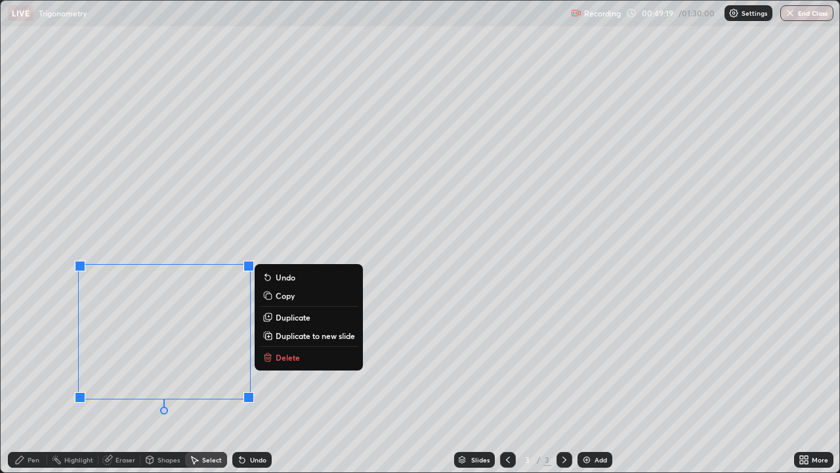 This screenshot has height=473, width=840. What do you see at coordinates (125, 459) in the screenshot?
I see `div: Eraser` at bounding box center [125, 459].